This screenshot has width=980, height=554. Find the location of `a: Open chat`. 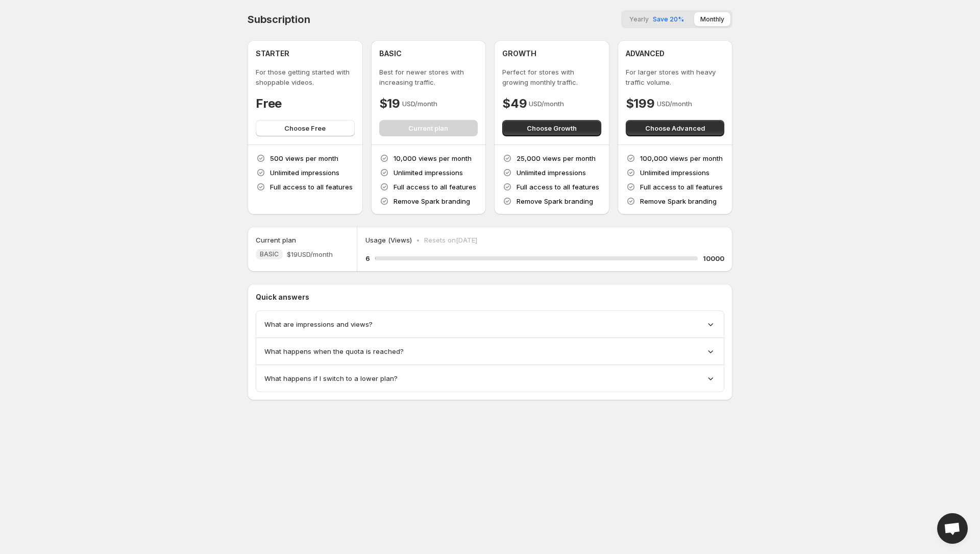

a: Open chat is located at coordinates (952, 528).